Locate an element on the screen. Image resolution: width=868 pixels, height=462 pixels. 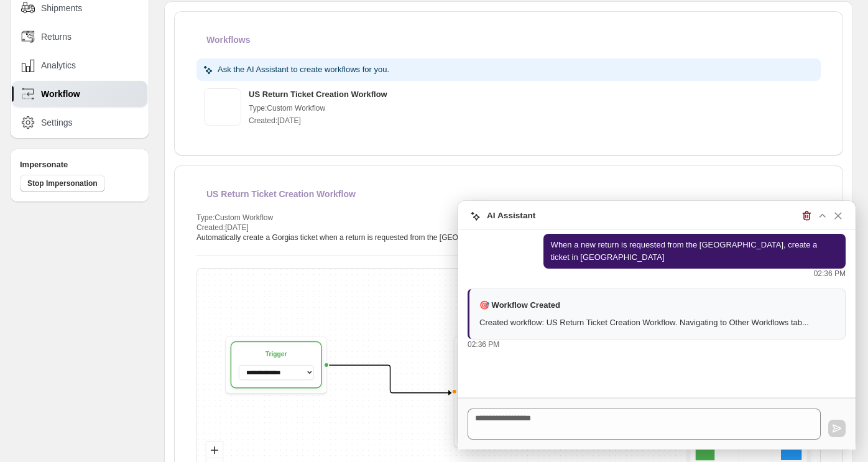
span: Returns is located at coordinates (56, 37).